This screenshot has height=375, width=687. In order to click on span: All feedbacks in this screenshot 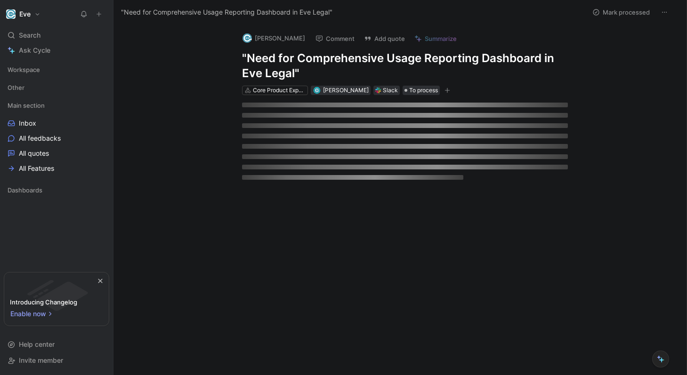, I will do `click(40, 138)`.